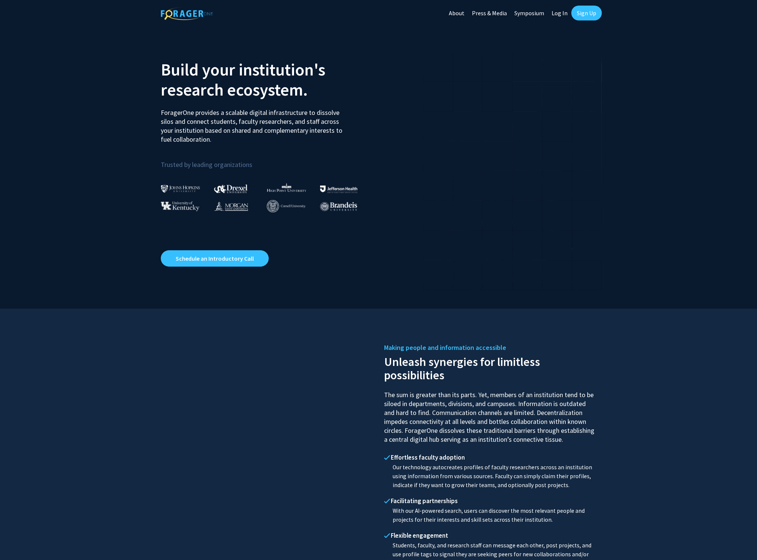 The width and height of the screenshot is (757, 560). Describe the element at coordinates (490, 536) in the screenshot. I see `h4: Flexible engagement` at that location.